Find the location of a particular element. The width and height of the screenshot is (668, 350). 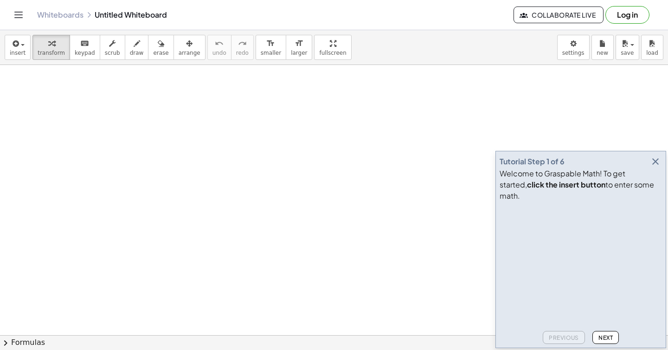

span: Collaborate Live is located at coordinates (558, 15).